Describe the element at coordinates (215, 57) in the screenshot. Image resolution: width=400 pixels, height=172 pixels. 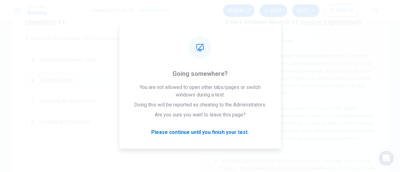
I see `div: 5` at that location.